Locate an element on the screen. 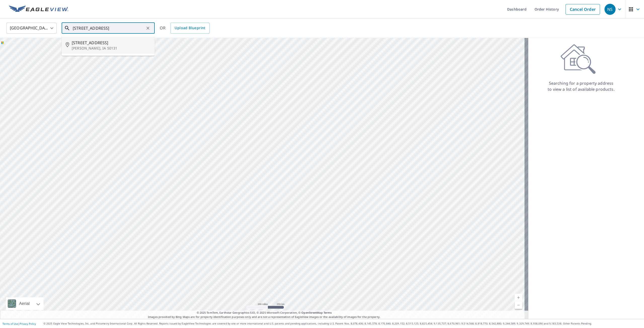 The width and height of the screenshot is (644, 328). a: OpenStreetMap is located at coordinates (312, 312).